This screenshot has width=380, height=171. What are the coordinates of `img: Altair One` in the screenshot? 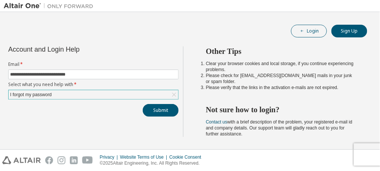 It's located at (50, 6).